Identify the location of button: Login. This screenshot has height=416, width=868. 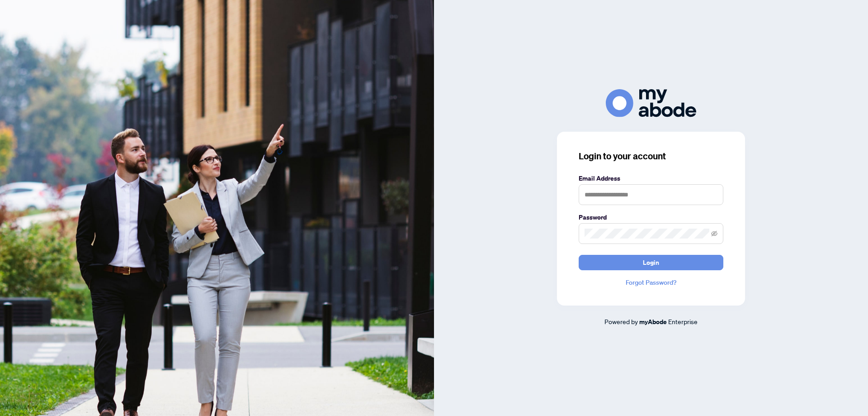
(651, 263).